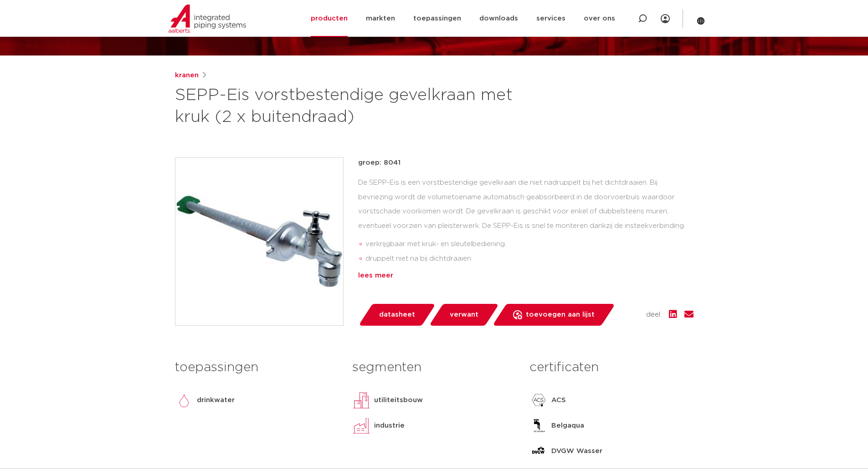  What do you see at coordinates (361, 401) in the screenshot?
I see `img: utiliteitsbouw` at bounding box center [361, 401].